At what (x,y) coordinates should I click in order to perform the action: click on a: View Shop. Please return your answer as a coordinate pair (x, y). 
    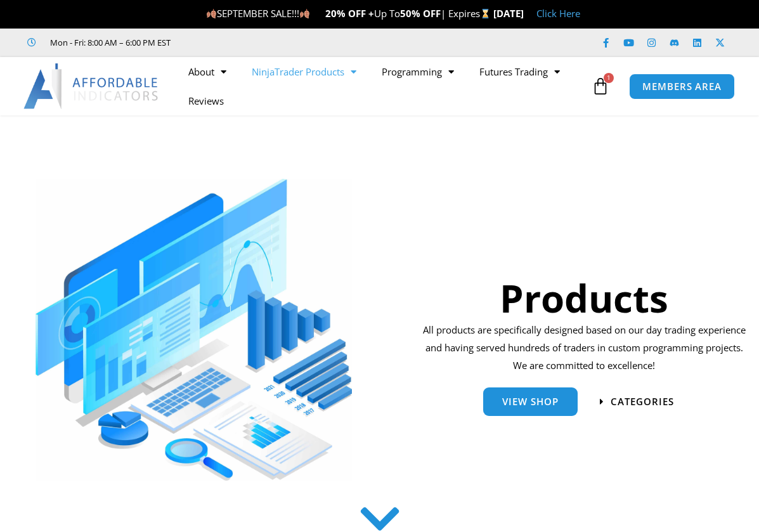
    Looking at the image, I should click on (530, 401).